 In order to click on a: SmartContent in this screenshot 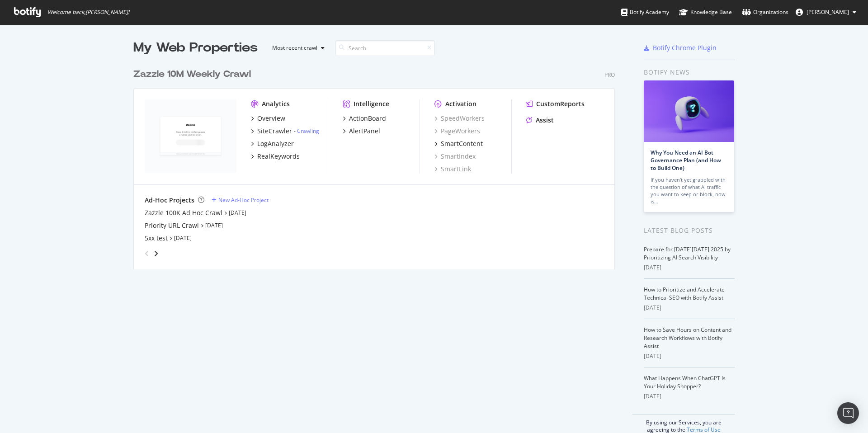, I will do `click(458, 144)`.